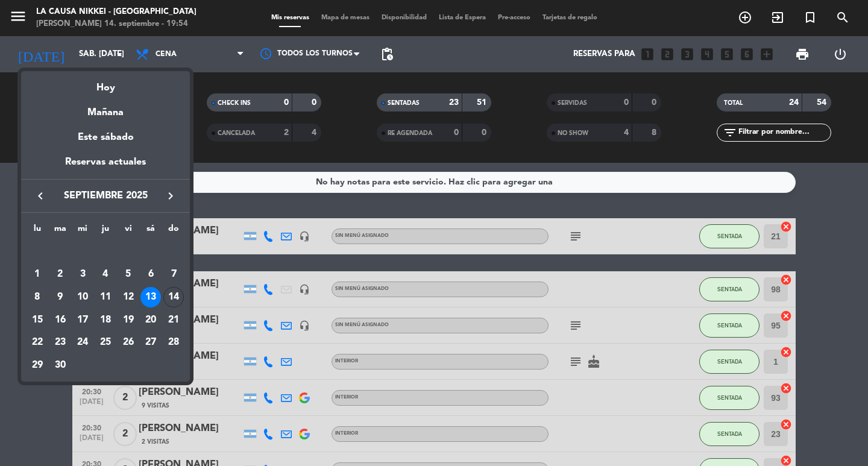 This screenshot has height=466, width=868. What do you see at coordinates (61, 231) in the screenshot?
I see `th: martes` at bounding box center [61, 231].